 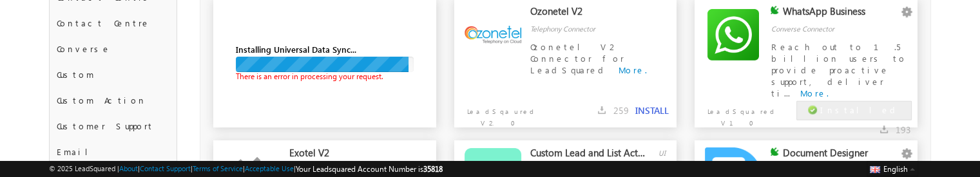 I want to click on p: LeadSquared V1.0, so click(x=739, y=114).